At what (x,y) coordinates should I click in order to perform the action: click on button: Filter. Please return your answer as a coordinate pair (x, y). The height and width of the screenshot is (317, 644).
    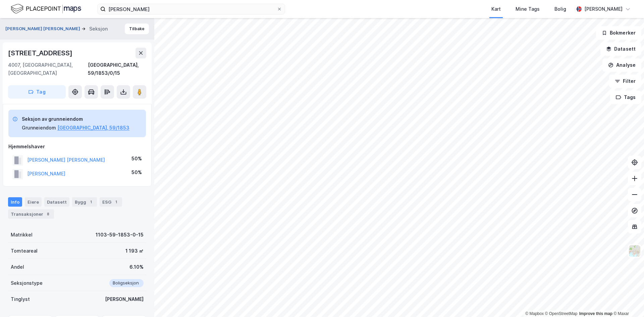
    Looking at the image, I should click on (625, 81).